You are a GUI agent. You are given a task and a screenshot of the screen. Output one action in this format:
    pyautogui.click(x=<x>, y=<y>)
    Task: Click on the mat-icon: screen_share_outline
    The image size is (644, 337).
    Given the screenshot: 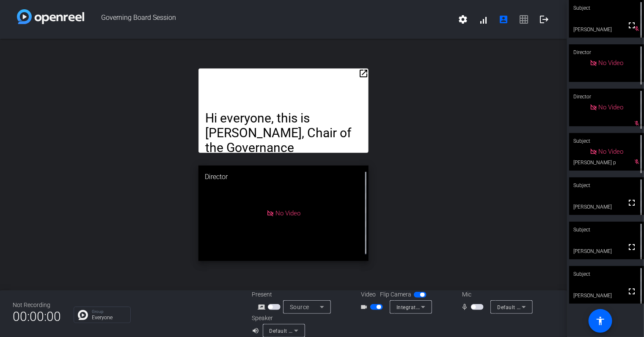 What is the action you would take?
    pyautogui.click(x=262, y=307)
    